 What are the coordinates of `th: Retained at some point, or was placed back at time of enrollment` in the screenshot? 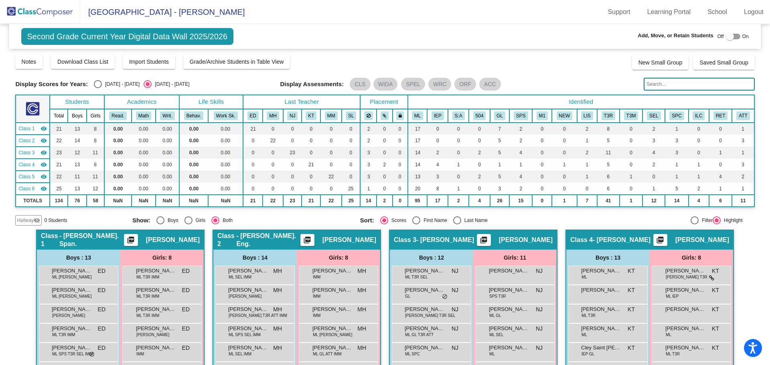 It's located at (721, 116).